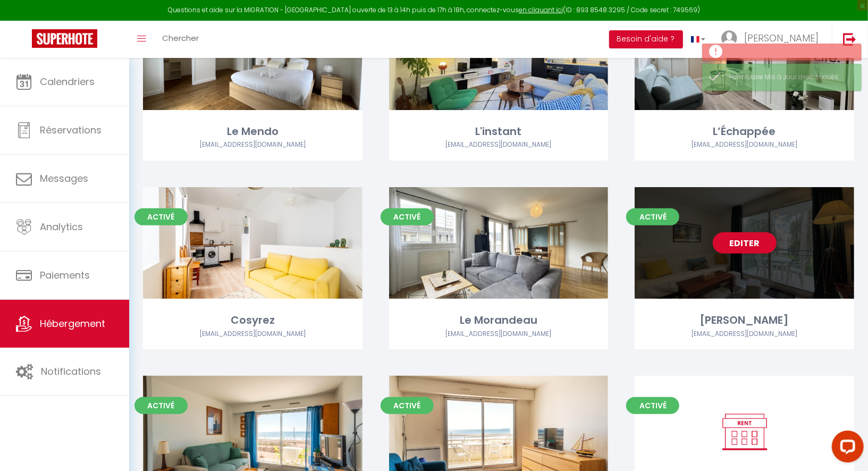 The image size is (868, 471). I want to click on div: Formulaire Mis à Jour avec succès, so click(790, 77).